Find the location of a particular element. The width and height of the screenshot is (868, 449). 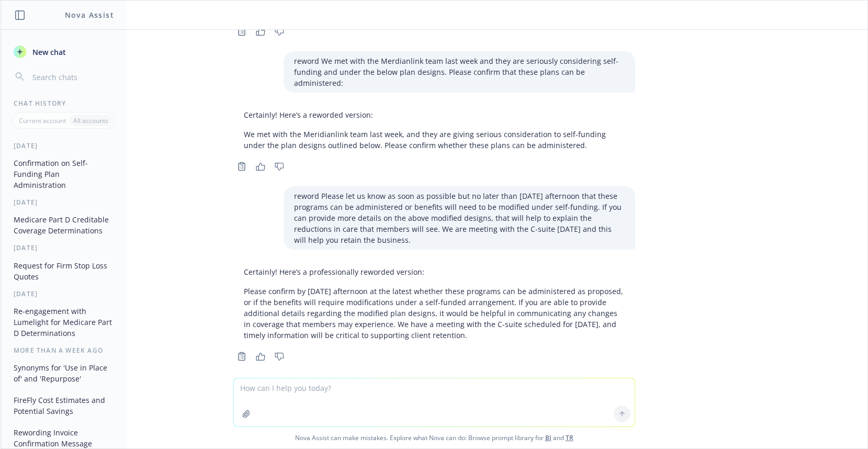

button: New chat is located at coordinates (63, 52).